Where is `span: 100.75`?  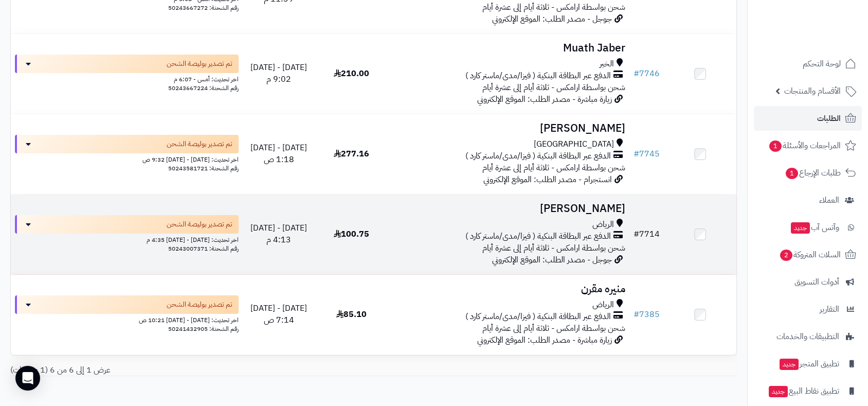 span: 100.75 is located at coordinates (351, 234).